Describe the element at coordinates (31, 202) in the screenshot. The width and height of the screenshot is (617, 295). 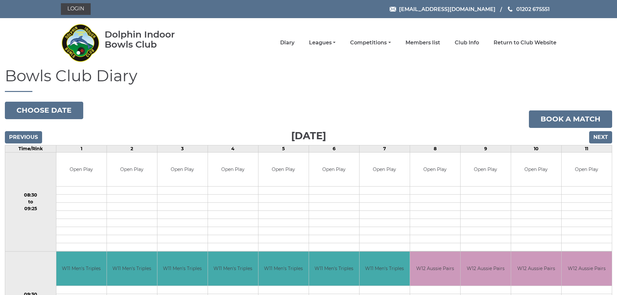
I see `td: 08:30 to 09:25` at that location.